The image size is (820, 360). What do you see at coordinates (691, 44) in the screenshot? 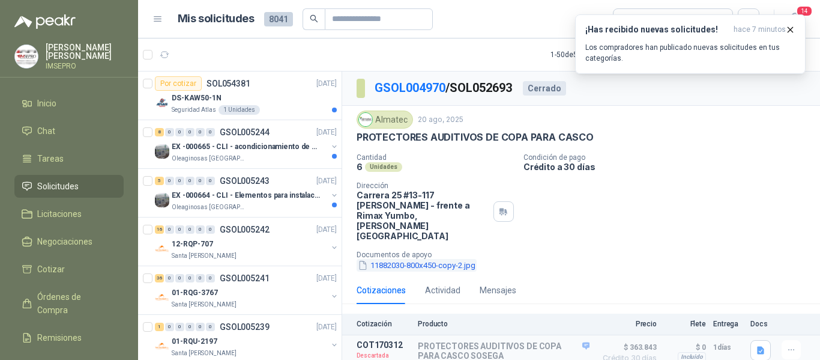
I see `button: ¡Has recibido nuevas solicitudes!hace 7 minutos Los compradores han publicado nuevas solicitudes ...` at bounding box center [691, 44].